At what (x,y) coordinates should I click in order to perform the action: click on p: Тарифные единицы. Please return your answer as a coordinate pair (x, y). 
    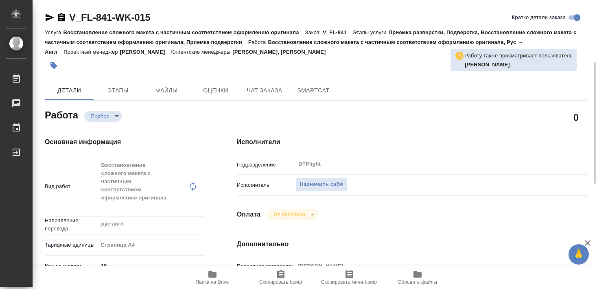
    Looking at the image, I should click on (71, 245).